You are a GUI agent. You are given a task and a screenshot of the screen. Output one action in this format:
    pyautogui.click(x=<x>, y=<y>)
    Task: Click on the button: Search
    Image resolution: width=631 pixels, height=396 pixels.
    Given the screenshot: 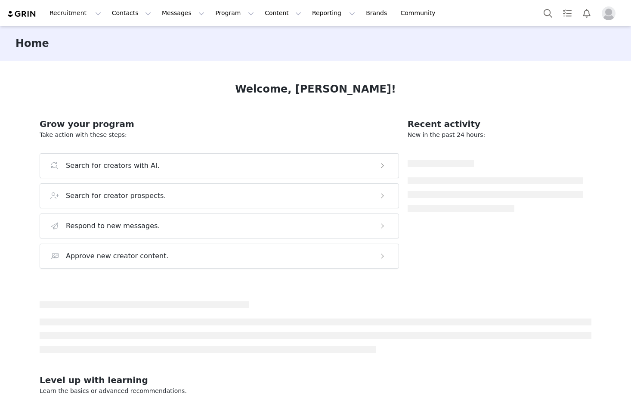 What is the action you would take?
    pyautogui.click(x=548, y=13)
    